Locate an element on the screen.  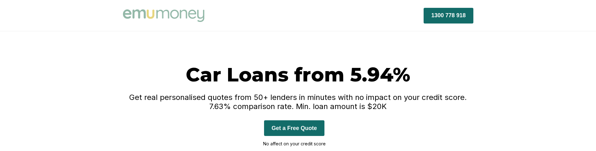
button: 1300 778 918 is located at coordinates (449, 16).